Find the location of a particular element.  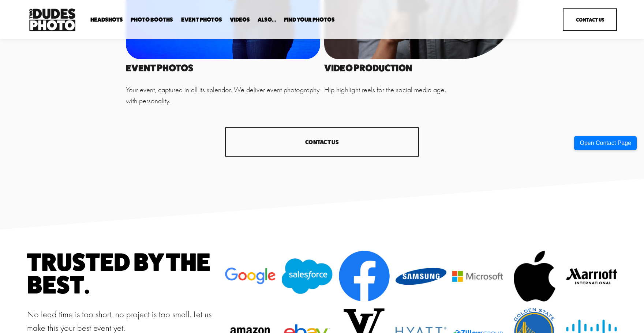

button: Open Contact Page is located at coordinates (605, 143).